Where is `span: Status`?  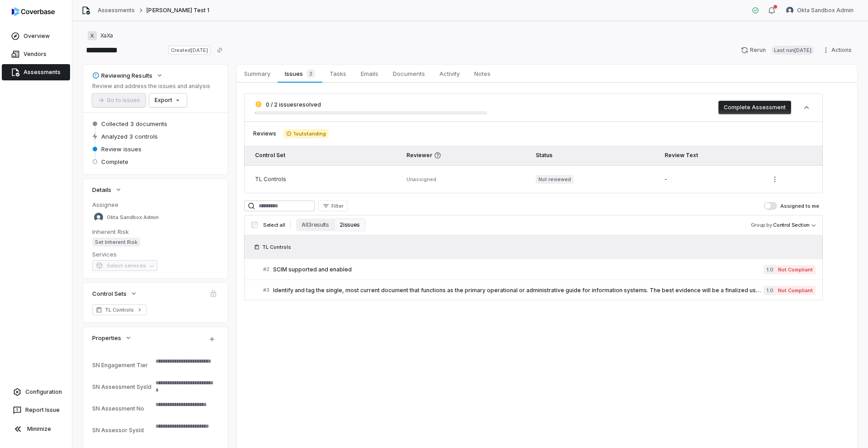
span: Status is located at coordinates (544, 155).